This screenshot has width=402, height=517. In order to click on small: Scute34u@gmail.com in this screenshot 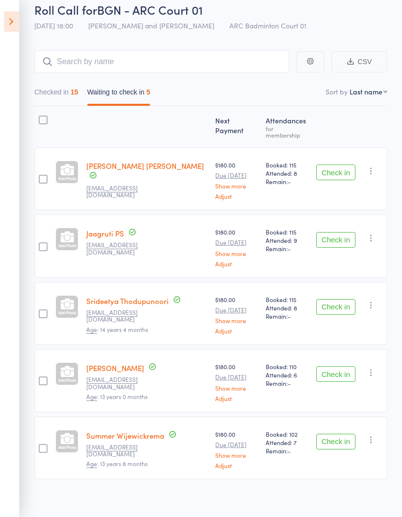, I will do `click(118, 316)`.